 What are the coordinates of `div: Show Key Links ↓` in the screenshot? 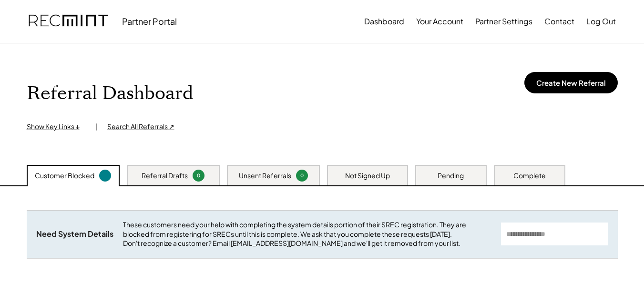 It's located at (56, 127).